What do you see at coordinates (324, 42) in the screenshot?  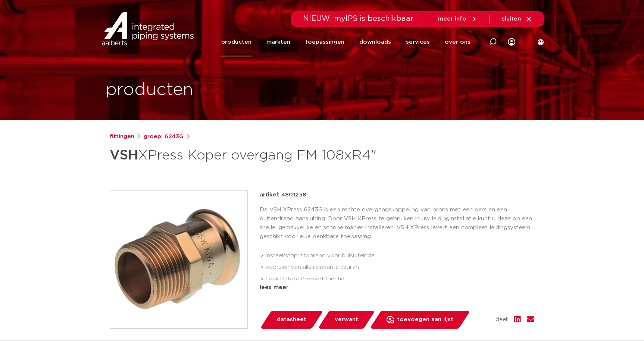 I see `a: toepassingen` at bounding box center [324, 42].